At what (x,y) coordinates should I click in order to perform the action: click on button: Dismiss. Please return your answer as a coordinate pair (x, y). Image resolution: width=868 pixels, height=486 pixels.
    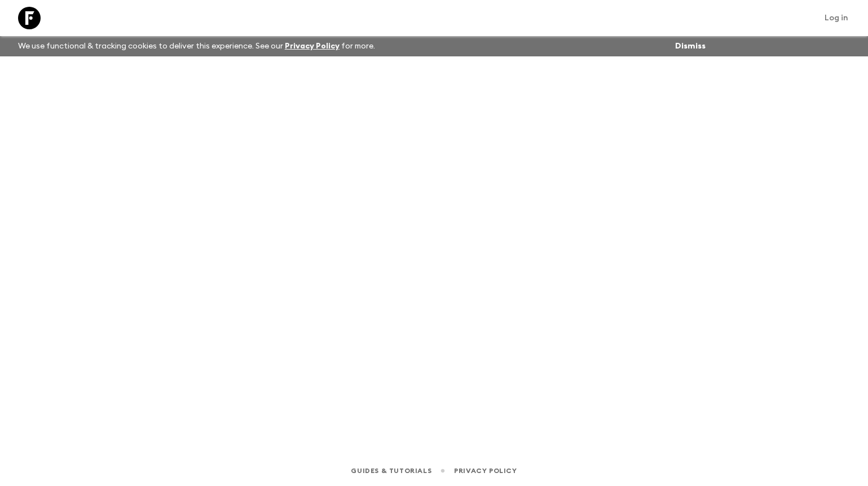
    Looking at the image, I should click on (691, 46).